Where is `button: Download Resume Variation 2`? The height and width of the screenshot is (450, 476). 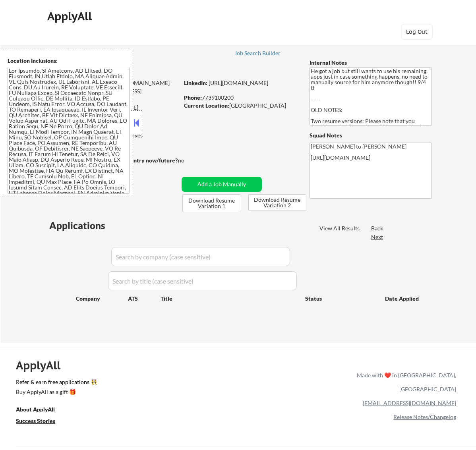
button: Download Resume Variation 2 is located at coordinates (277, 202).